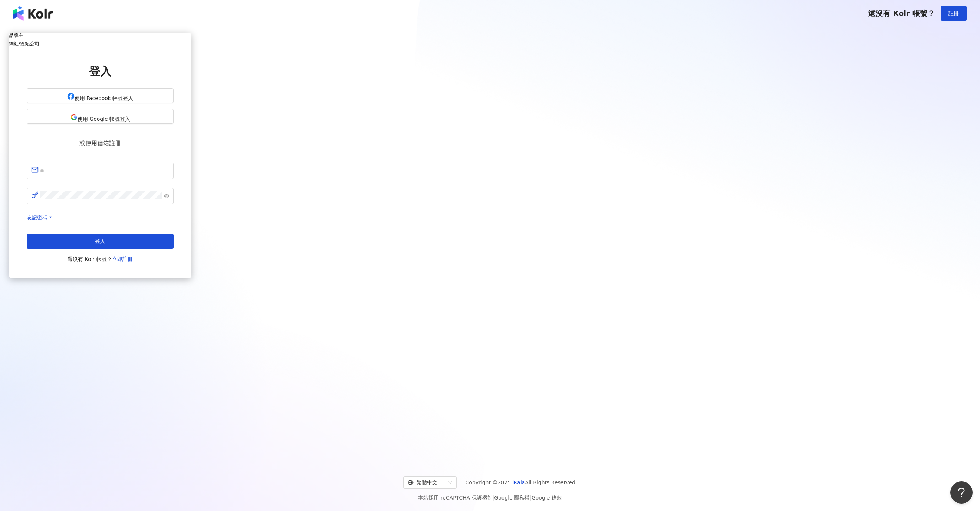 The height and width of the screenshot is (511, 980). I want to click on span: Copyright © 2025 All Rights Reserved., so click(521, 483).